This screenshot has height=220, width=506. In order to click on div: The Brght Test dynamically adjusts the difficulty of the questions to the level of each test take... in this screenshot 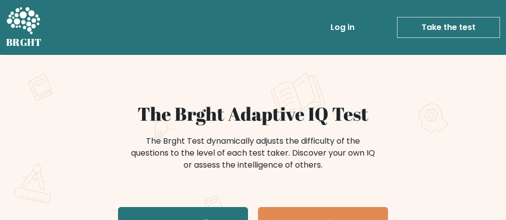, I will do `click(253, 153)`.